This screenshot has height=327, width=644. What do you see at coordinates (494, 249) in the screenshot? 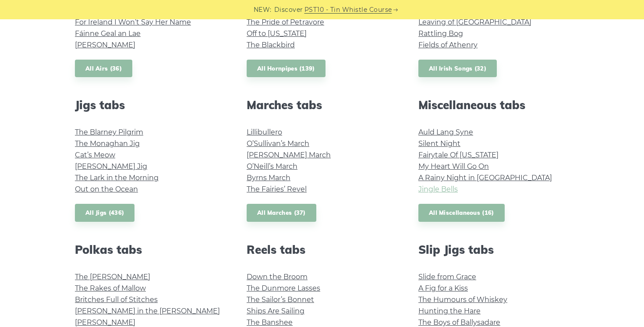
I see `h2: Slip Jigs tabs` at bounding box center [494, 249].